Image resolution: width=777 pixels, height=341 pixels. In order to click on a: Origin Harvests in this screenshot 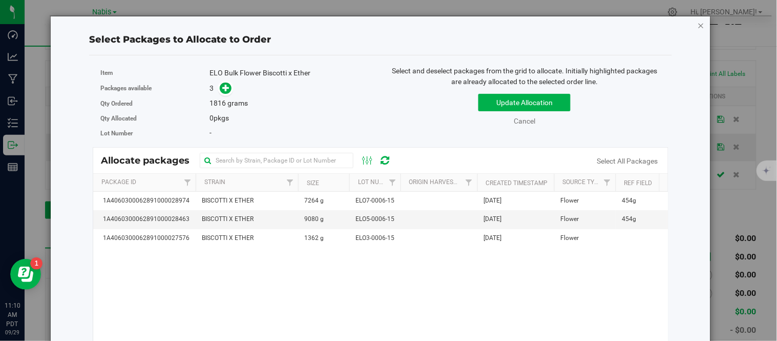, I will do `click(435, 182)`.